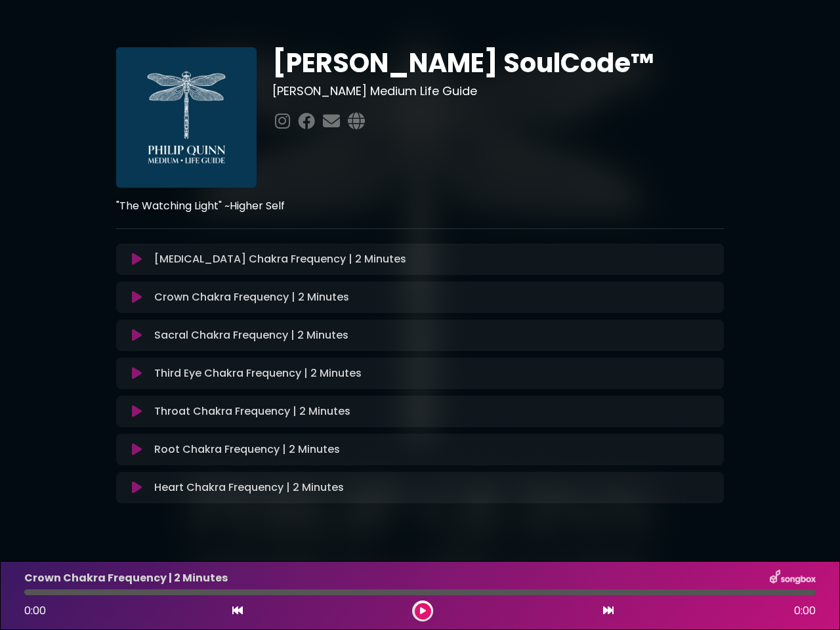 The height and width of the screenshot is (630, 840). I want to click on p: Throat Chakra Frequency | 2 Minutes, so click(252, 411).